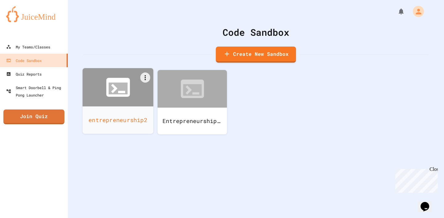 Image resolution: width=444 pixels, height=218 pixels. I want to click on div: Chat with us now!Close, so click(22, 21).